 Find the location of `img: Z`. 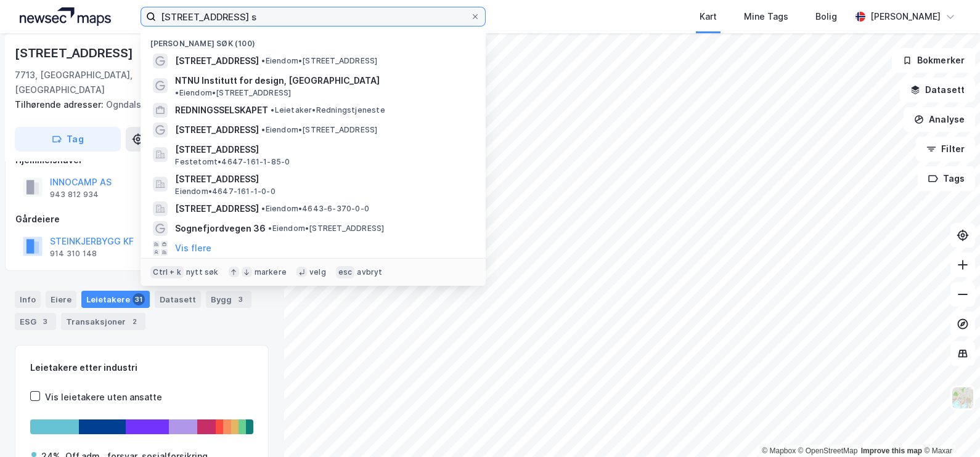

img: Z is located at coordinates (963, 398).